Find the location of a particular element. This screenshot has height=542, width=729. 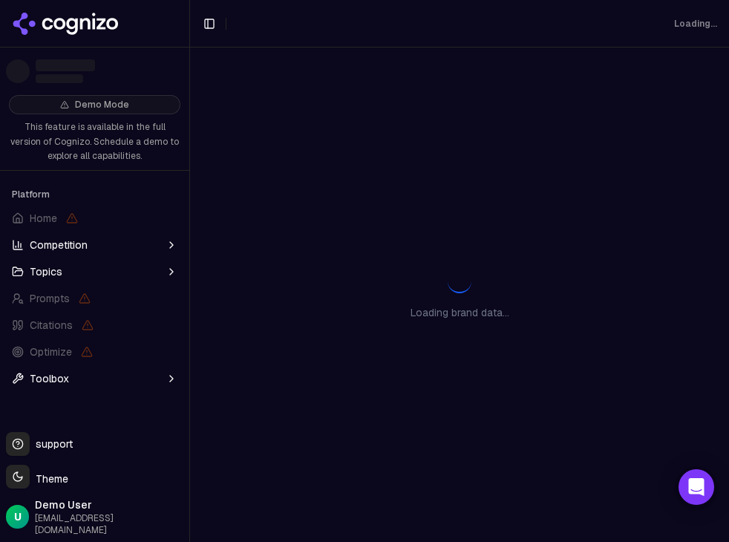

button: Topics is located at coordinates (94, 272).